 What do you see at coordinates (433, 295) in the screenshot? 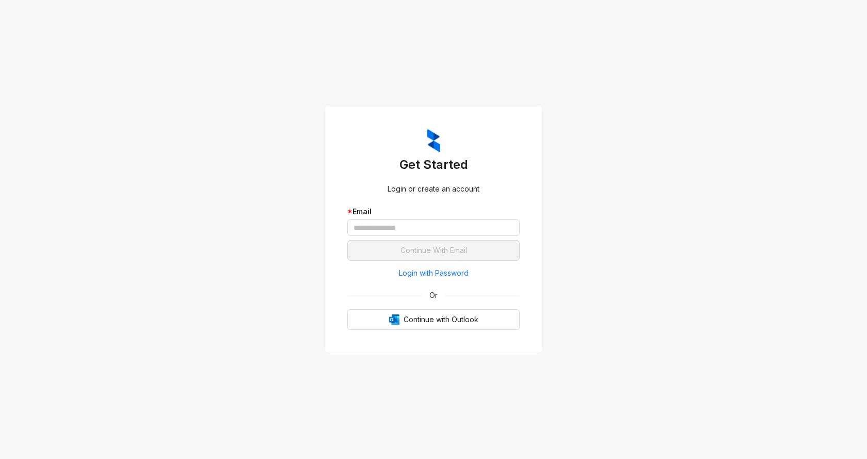
I see `span: Or` at bounding box center [433, 295].